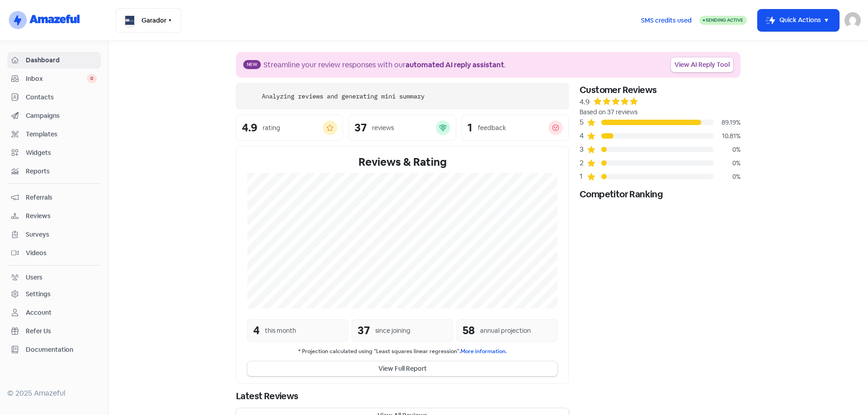 This screenshot has height=415, width=868. Describe the element at coordinates (54, 234) in the screenshot. I see `a: Surveys` at that location.